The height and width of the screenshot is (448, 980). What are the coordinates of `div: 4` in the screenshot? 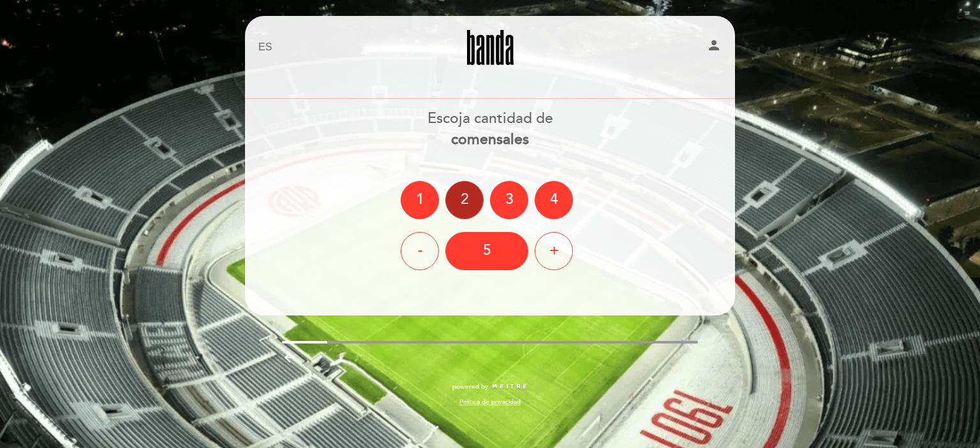 It's located at (554, 200).